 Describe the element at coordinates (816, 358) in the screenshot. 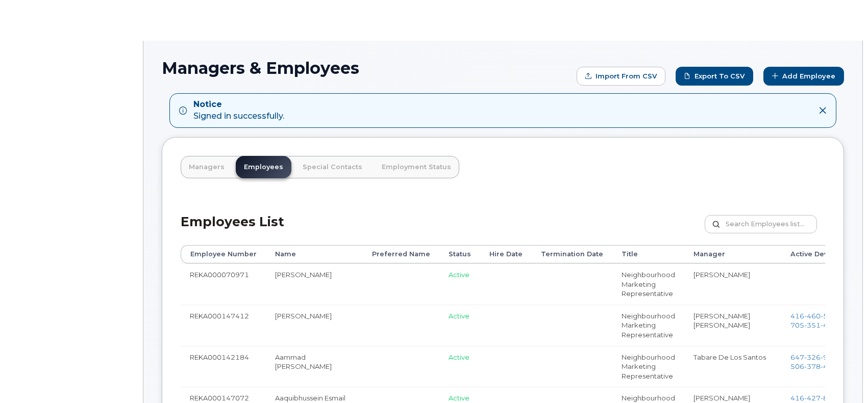

I see `span: 647` at that location.